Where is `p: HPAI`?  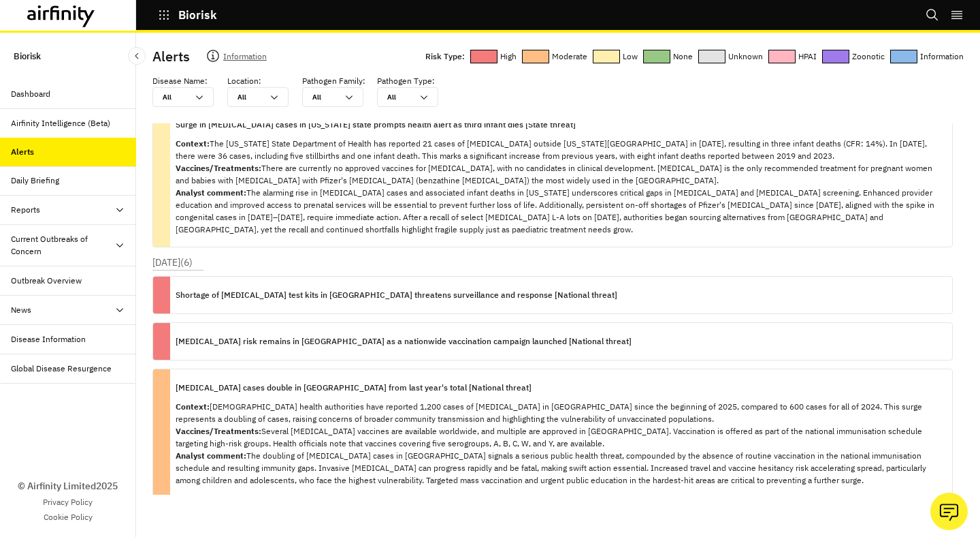
p: HPAI is located at coordinates (807, 56).